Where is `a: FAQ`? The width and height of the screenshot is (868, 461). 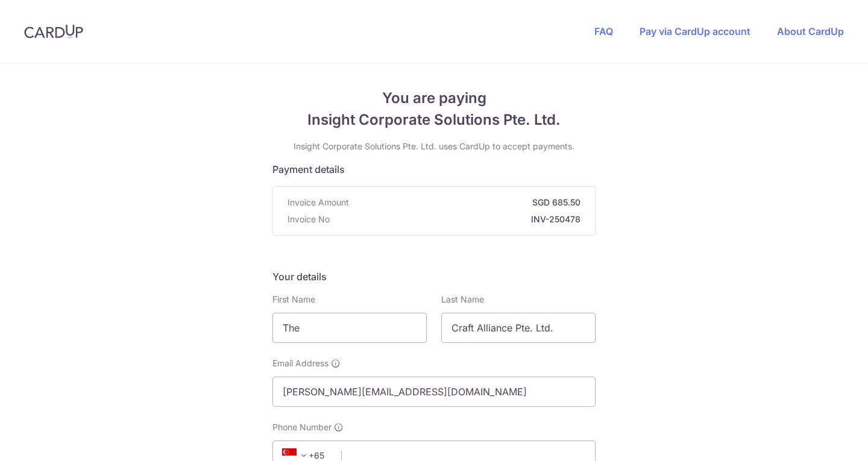
a: FAQ is located at coordinates (603, 31).